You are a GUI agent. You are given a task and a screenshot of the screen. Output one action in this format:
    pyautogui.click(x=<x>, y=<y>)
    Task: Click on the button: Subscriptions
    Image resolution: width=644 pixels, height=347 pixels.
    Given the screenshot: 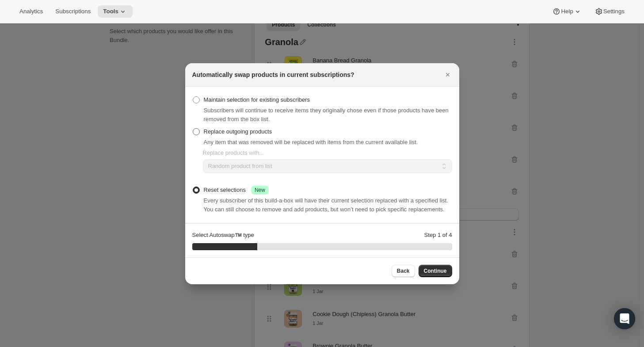 What is the action you would take?
    pyautogui.click(x=73, y=12)
    